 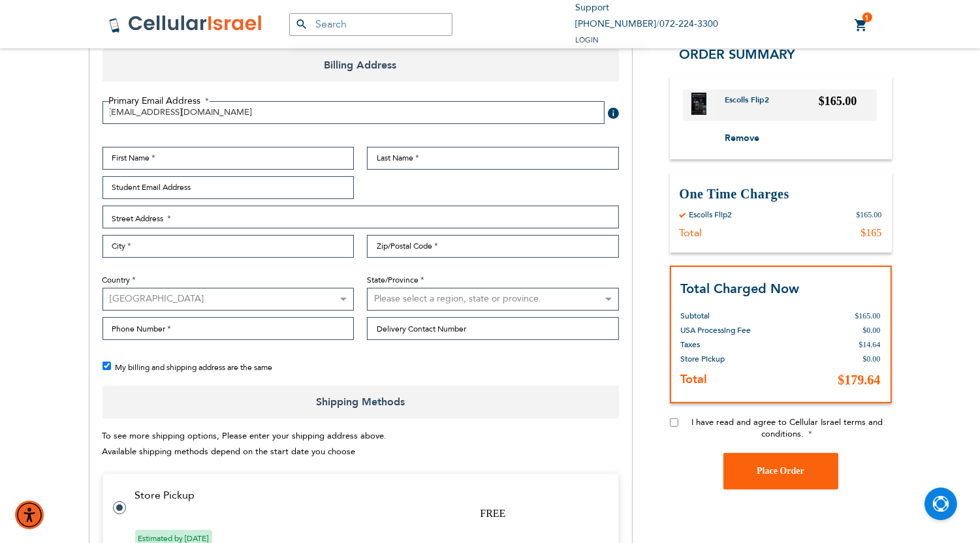 I want to click on span: Place Order, so click(x=780, y=471).